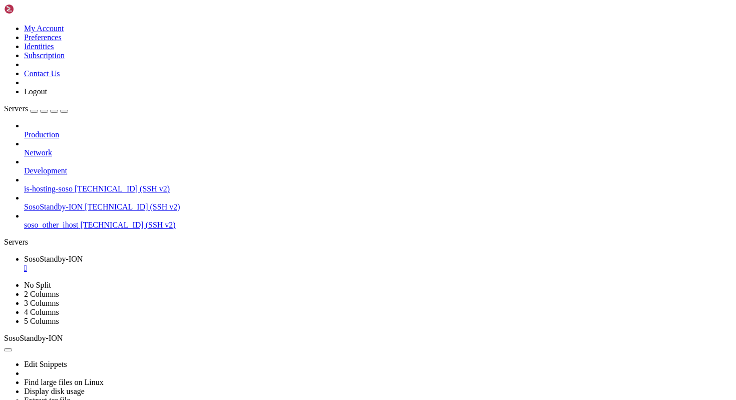 The width and height of the screenshot is (736, 400). I want to click on a: SosoStandby-ION, so click(378, 263).